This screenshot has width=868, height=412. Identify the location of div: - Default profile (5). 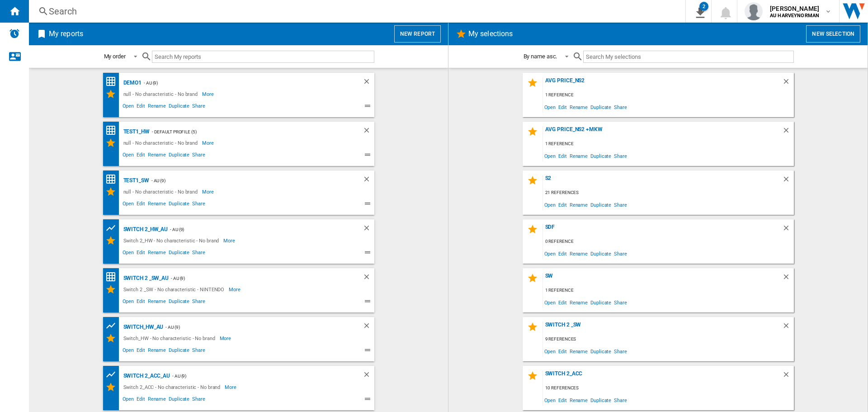
(247, 132).